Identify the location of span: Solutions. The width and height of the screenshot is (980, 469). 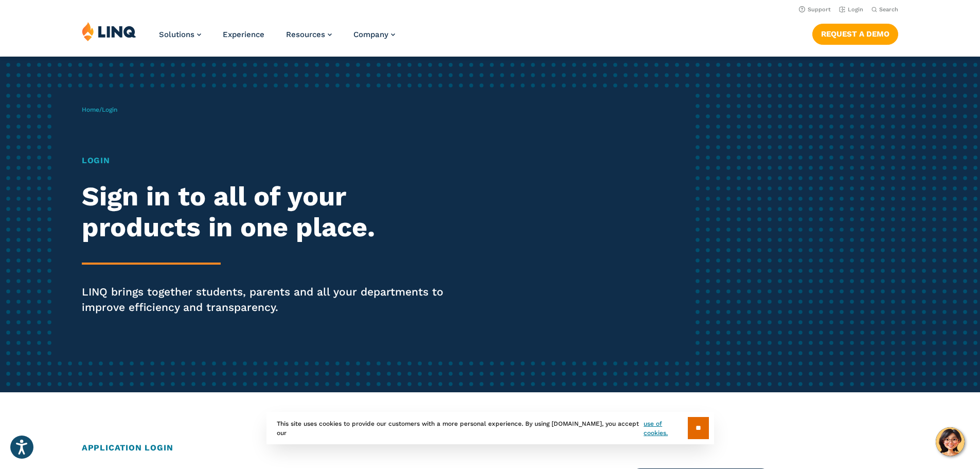
(176, 34).